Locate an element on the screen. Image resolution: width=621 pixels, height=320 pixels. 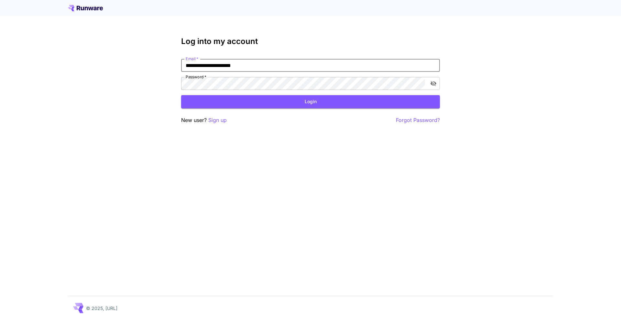
button: toggle password visibility is located at coordinates (433, 83).